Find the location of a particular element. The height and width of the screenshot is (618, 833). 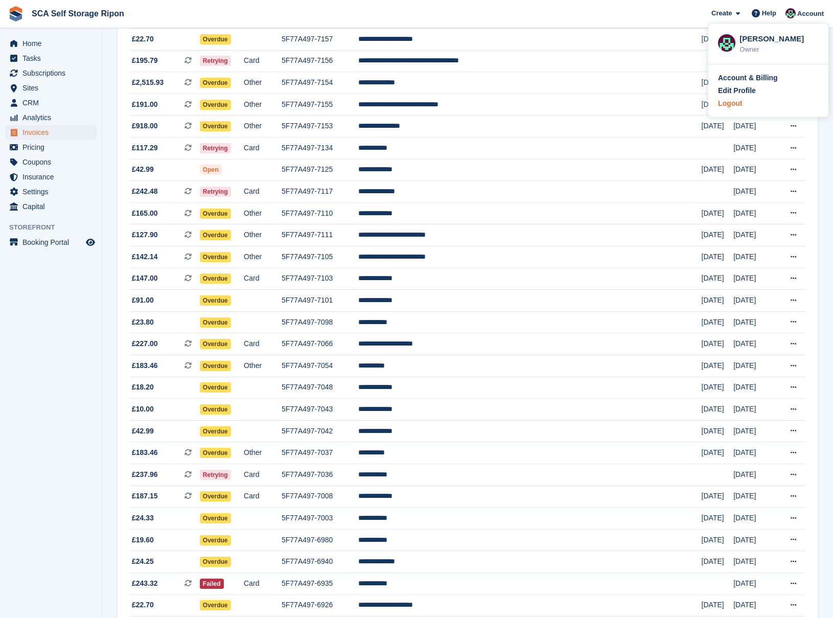

span: £24.25 is located at coordinates (143, 561).